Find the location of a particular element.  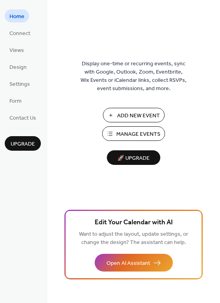

span: Want to adjust the layout, update settings, or change the design? The assistant can help. is located at coordinates (134, 238).